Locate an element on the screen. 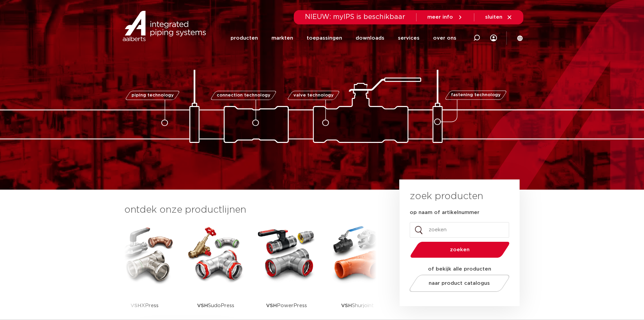 The width and height of the screenshot is (644, 320). span: piping technology is located at coordinates (153, 95).